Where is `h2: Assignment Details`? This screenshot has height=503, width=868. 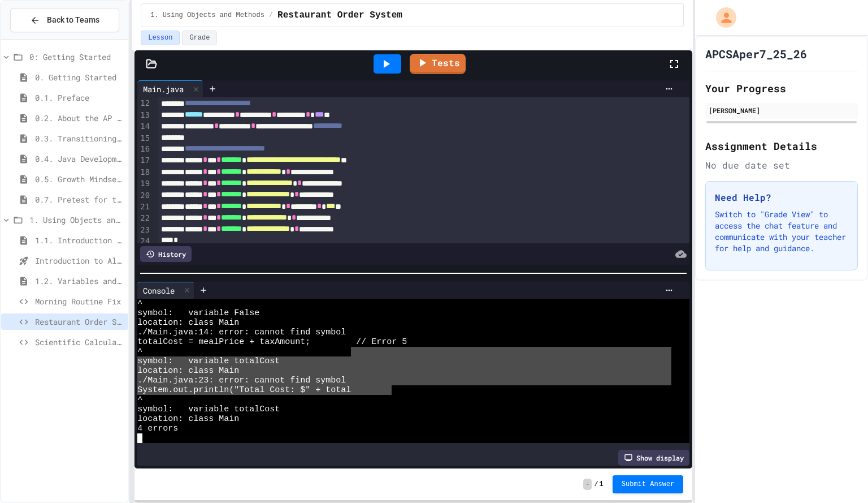
h2: Assignment Details is located at coordinates (782, 146).